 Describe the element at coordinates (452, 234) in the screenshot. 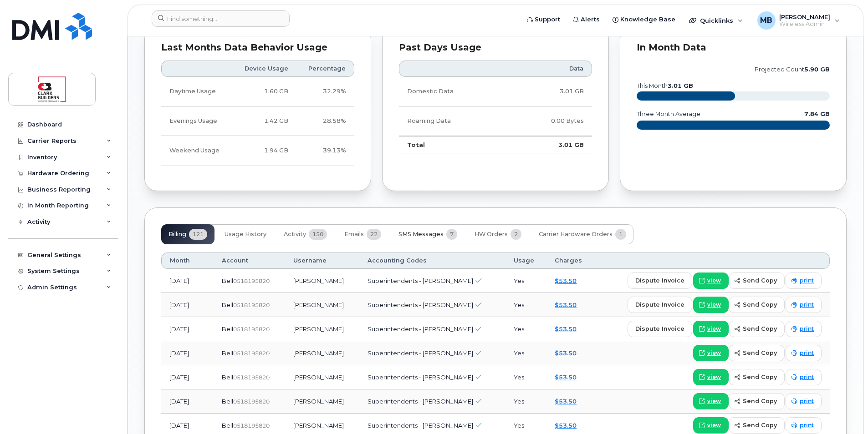

I see `span: 7` at that location.